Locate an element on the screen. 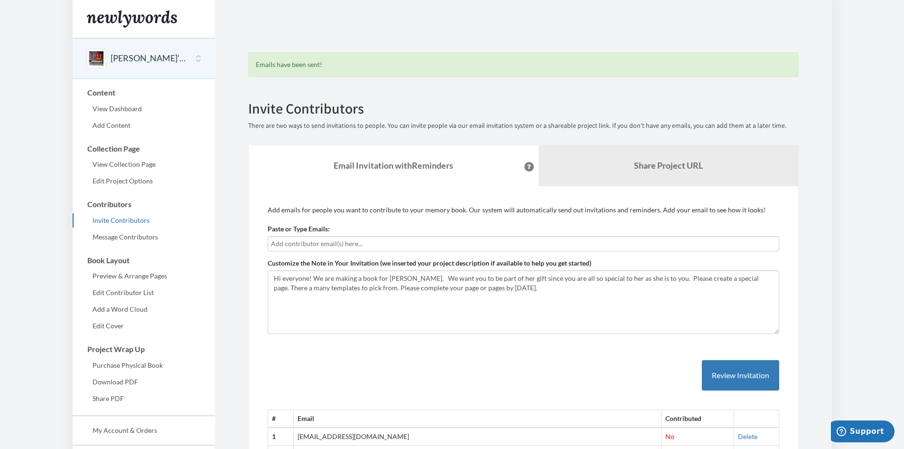 This screenshot has height=449, width=904. span: No is located at coordinates (670, 436).